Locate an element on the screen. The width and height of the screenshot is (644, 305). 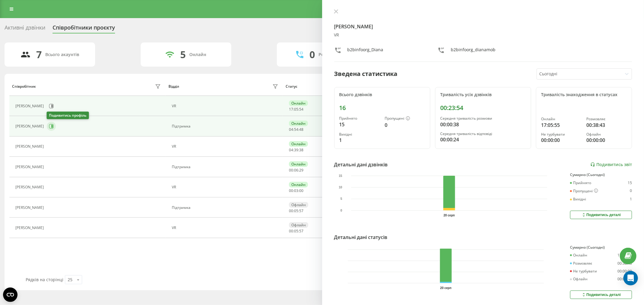
span: Рядків на сторінці is located at coordinates (44, 279).